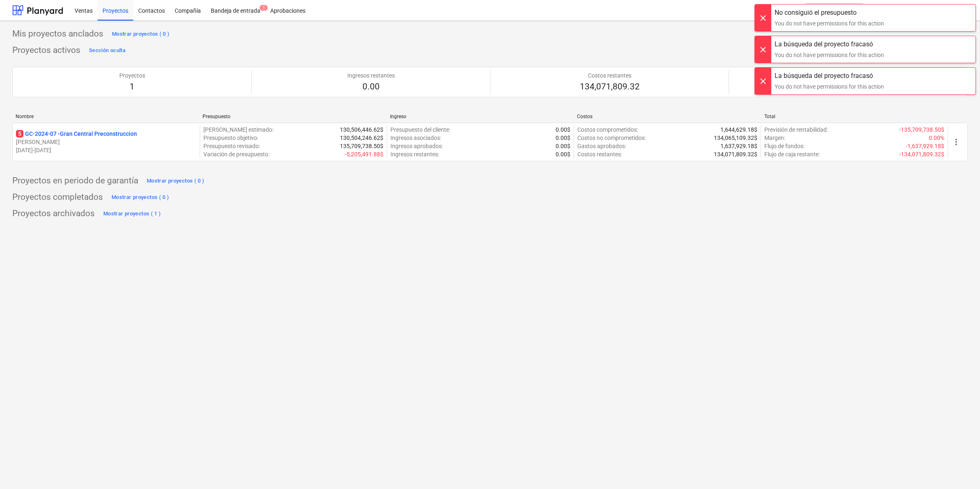 This screenshot has width=980, height=489. Describe the element at coordinates (481, 116) in the screenshot. I see `div: Ingreso` at that location.